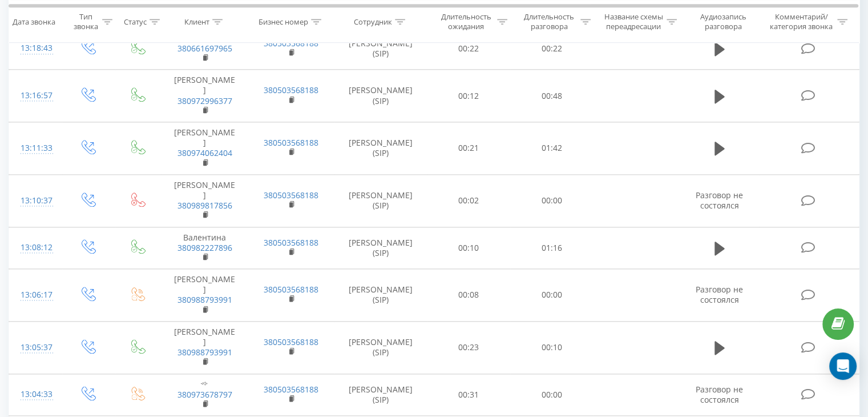  Describe the element at coordinates (197, 21) in the screenshot. I see `div: Клиент` at that location.